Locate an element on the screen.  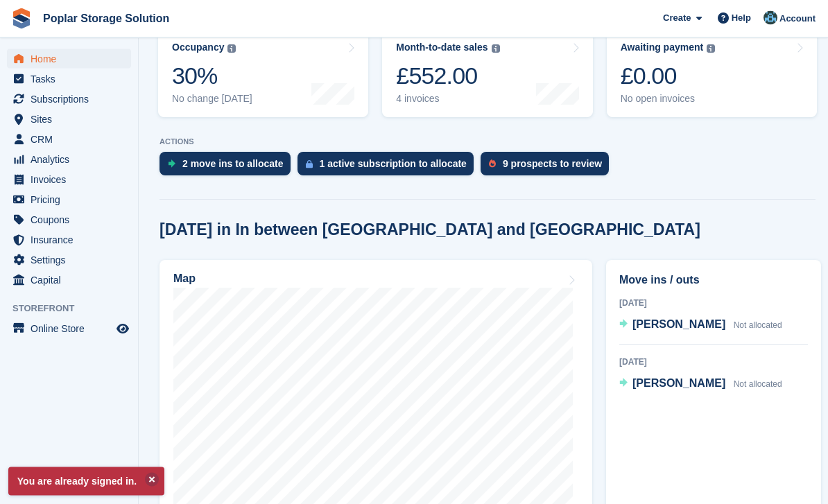
a: Preview store is located at coordinates (123, 329).